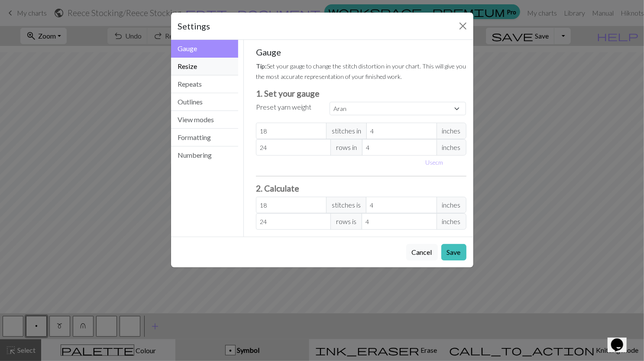 This screenshot has height=361, width=644. What do you see at coordinates (361, 188) in the screenshot?
I see `h3: 2. Calculate` at bounding box center [361, 188].